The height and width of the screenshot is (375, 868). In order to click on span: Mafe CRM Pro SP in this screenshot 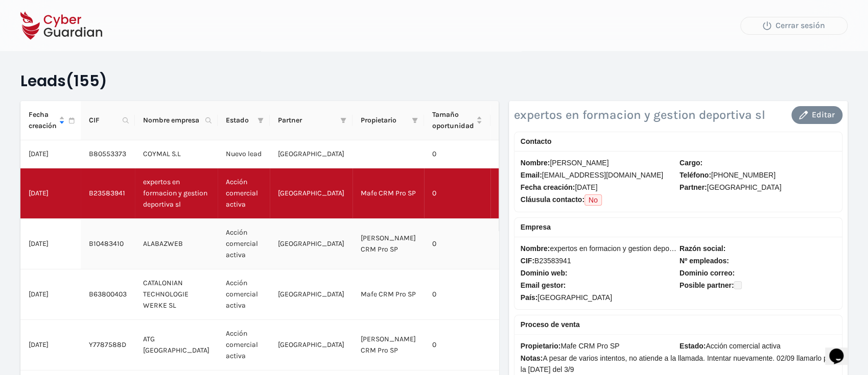, I will do `click(598, 346)`.